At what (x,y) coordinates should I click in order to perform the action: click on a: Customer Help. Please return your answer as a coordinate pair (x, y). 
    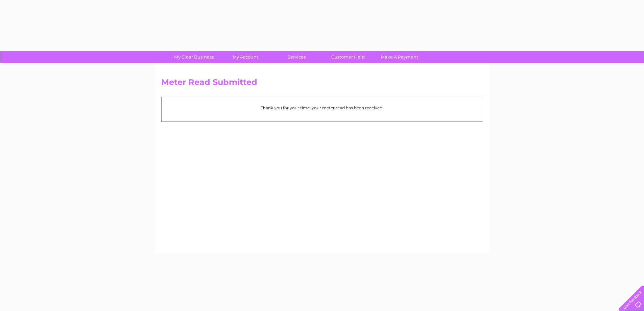
    Looking at the image, I should click on (348, 57).